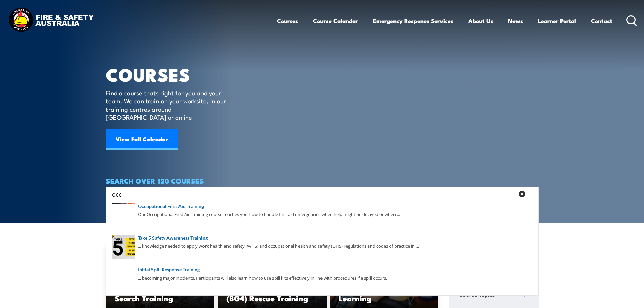  Describe the element at coordinates (322, 270) in the screenshot. I see `a: Initial Spill Response Training` at that location.